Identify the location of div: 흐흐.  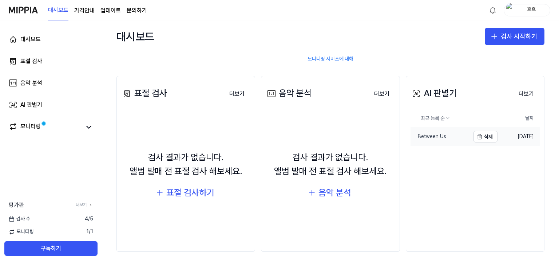
(531, 10).